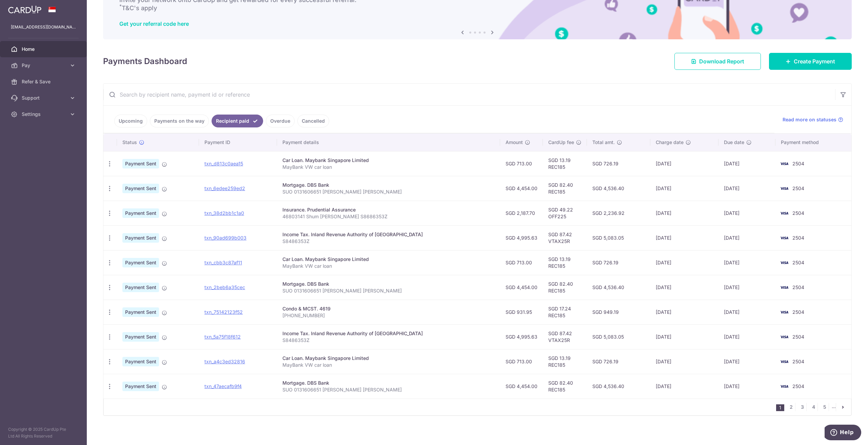 The image size is (868, 445). I want to click on a: Upcoming, so click(131, 121).